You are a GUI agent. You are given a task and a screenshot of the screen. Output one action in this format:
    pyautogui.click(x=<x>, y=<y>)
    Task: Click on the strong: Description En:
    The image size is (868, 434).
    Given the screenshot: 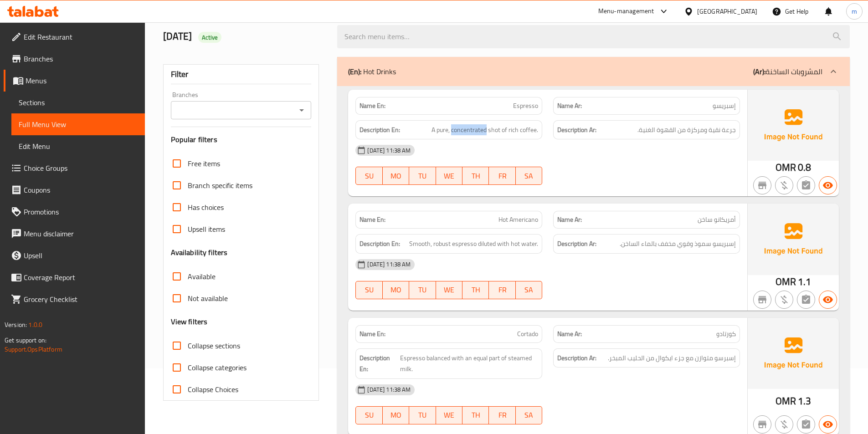 What is the action you would take?
    pyautogui.click(x=379, y=364)
    